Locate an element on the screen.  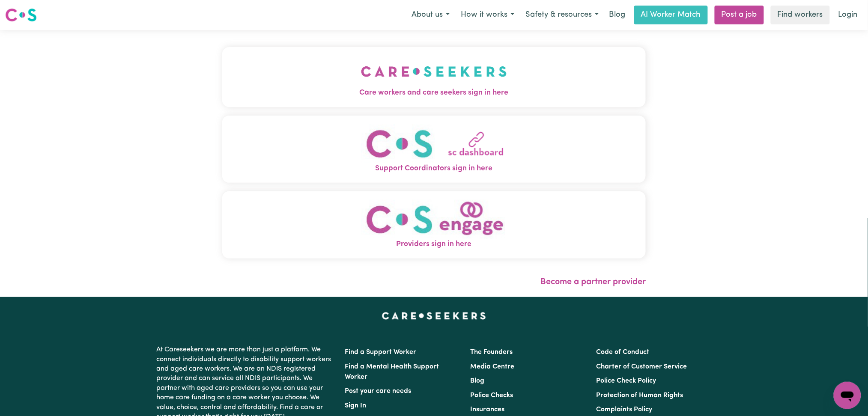
a: Find a Mental Health Support Worker is located at coordinates (392, 372).